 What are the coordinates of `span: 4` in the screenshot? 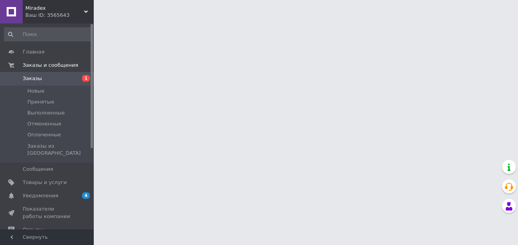 It's located at (86, 195).